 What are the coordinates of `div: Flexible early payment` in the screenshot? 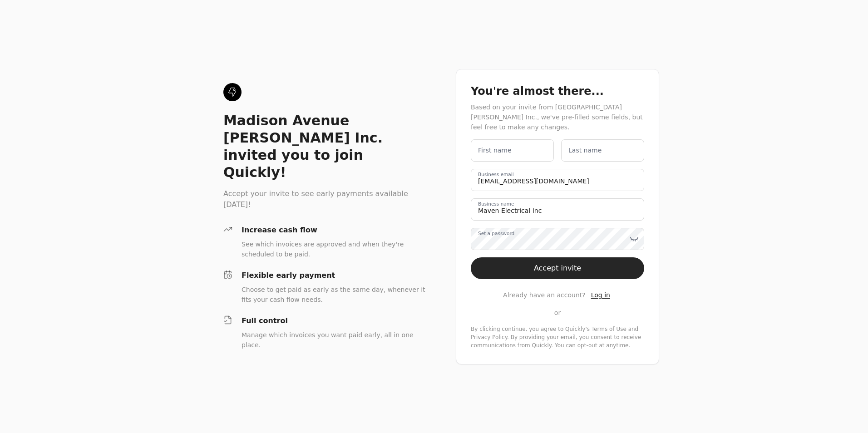 It's located at (334, 275).